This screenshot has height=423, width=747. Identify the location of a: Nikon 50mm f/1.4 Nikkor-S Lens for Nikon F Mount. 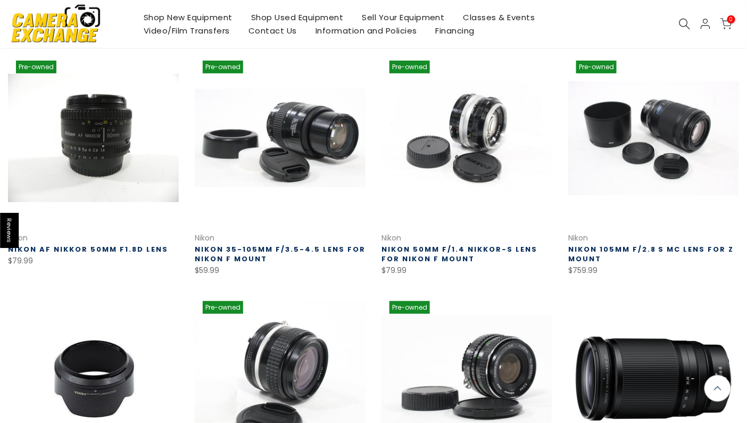
(459, 254).